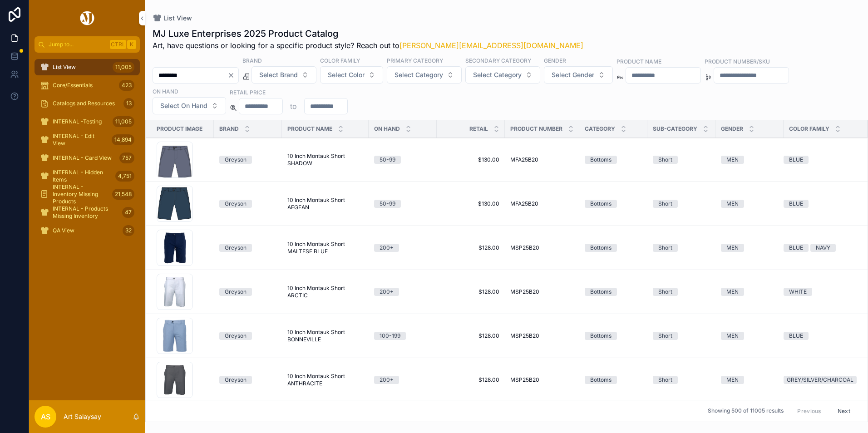  What do you see at coordinates (418, 75) in the screenshot?
I see `span: Select Category` at bounding box center [418, 75].